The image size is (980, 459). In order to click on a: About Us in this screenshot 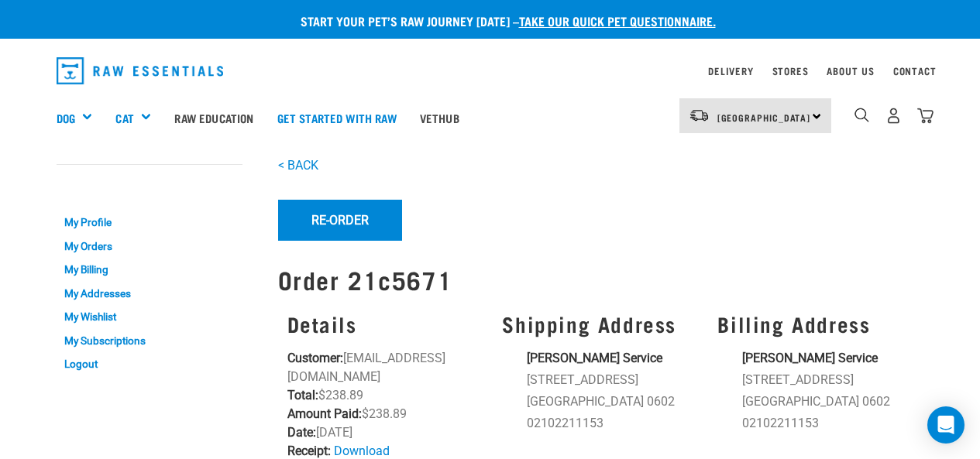, I will do `click(850, 71)`.